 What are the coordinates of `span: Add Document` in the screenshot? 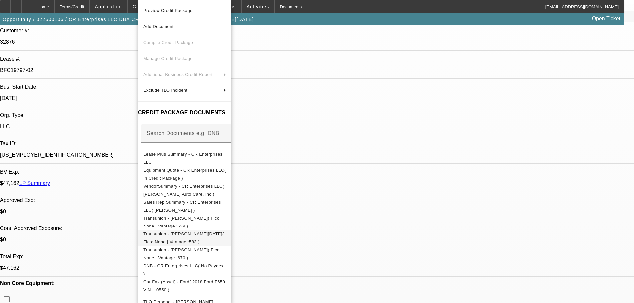 It's located at (158, 26).